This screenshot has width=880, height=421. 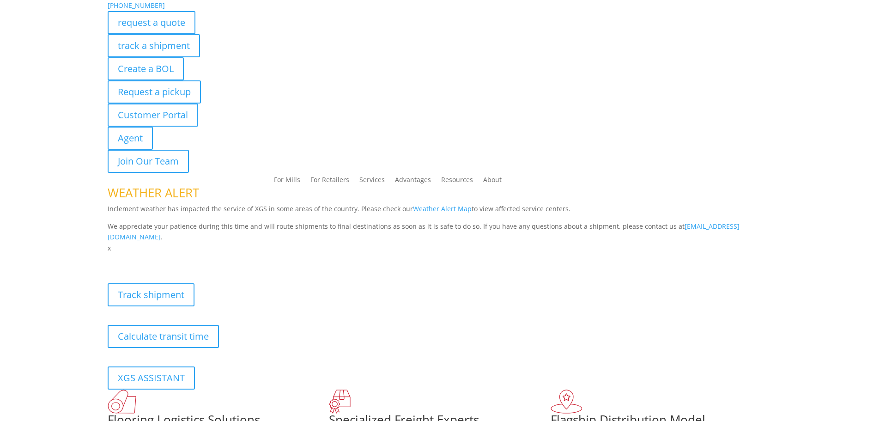 I want to click on a: Request a pickup, so click(x=154, y=92).